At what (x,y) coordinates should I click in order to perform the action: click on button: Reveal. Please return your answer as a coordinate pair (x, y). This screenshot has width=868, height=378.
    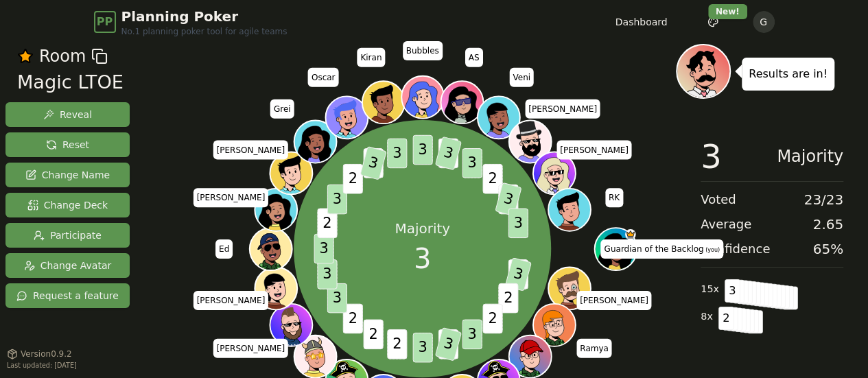
    Looking at the image, I should click on (67, 115).